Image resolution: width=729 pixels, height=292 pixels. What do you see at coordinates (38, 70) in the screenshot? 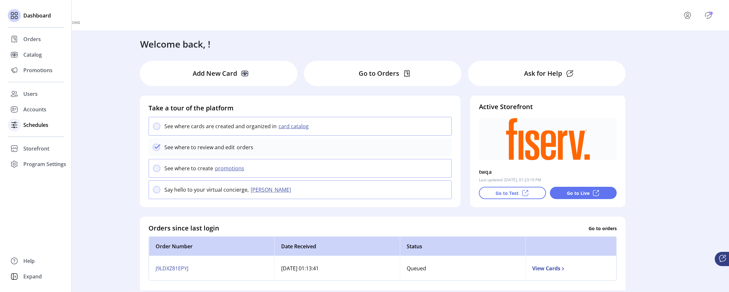
I see `span: Promotions` at bounding box center [38, 70].